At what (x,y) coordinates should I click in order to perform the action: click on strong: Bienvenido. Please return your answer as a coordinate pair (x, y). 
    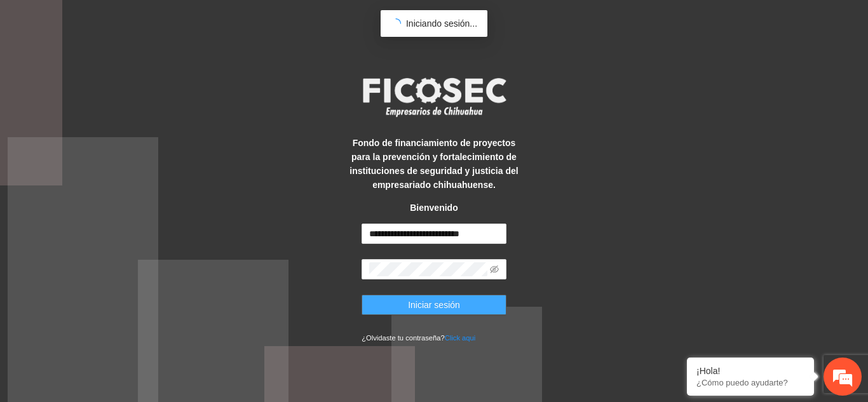
    Looking at the image, I should click on (434, 208).